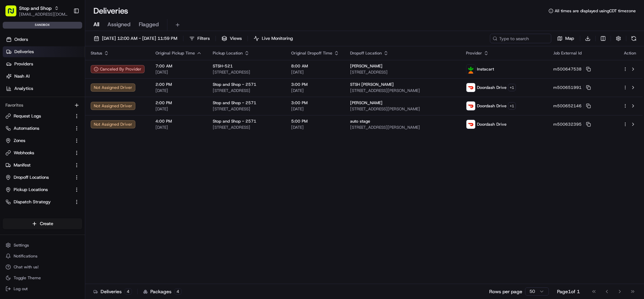 The image size is (644, 299). What do you see at coordinates (568, 106) in the screenshot?
I see `span: m500652146` at bounding box center [568, 106].